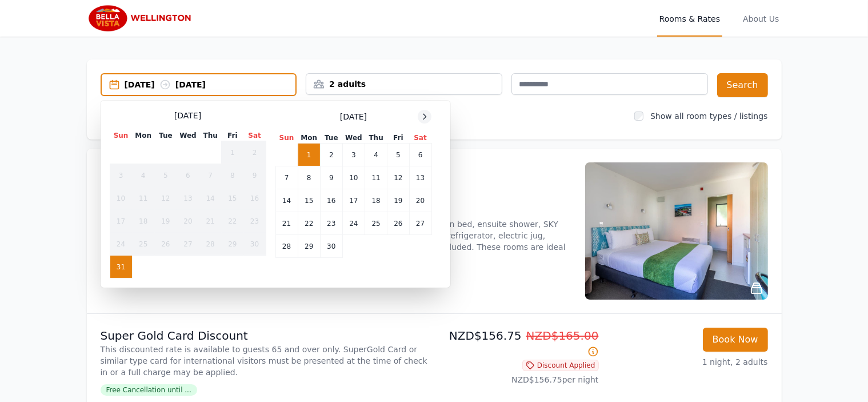 The height and width of the screenshot is (402, 868). Describe the element at coordinates (121, 267) in the screenshot. I see `td: 31` at that location.